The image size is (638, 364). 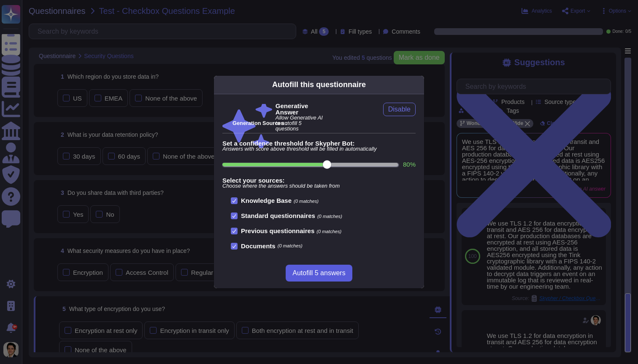 I want to click on div: Autofill this questionnaire, so click(x=319, y=85).